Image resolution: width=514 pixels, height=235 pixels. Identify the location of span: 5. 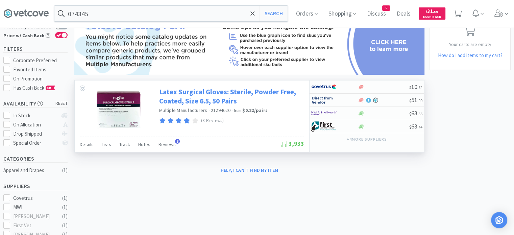
(386, 8).